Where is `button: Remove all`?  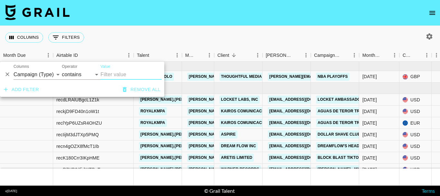
button: Remove all is located at coordinates (141, 89).